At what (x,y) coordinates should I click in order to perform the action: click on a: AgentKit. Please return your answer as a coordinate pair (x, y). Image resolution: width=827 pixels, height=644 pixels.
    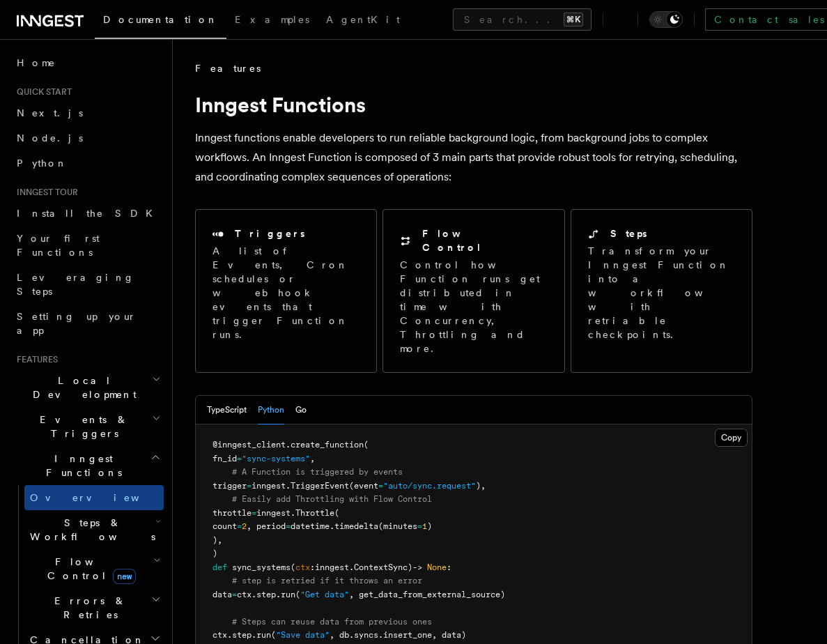
    Looking at the image, I should click on (363, 21).